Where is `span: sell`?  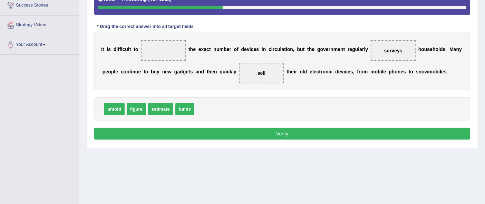
span: sell is located at coordinates (261, 73).